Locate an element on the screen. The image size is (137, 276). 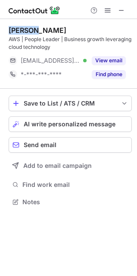
button: Notes is located at coordinates (70, 202).